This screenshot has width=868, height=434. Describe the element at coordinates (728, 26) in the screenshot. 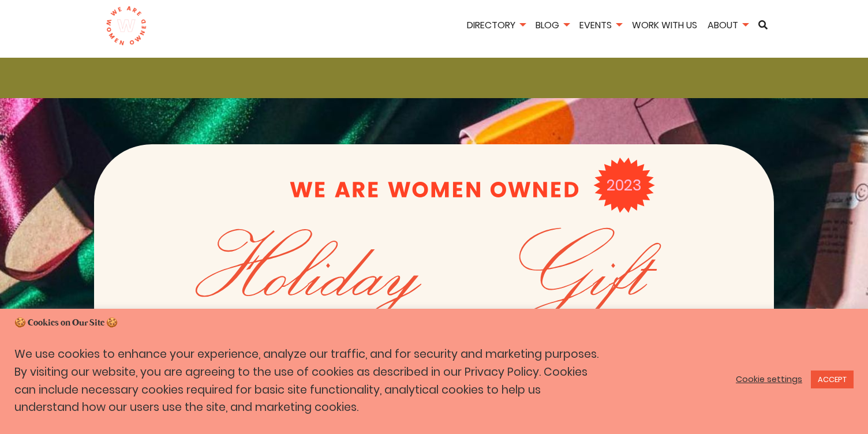

I see `li: About` at that location.